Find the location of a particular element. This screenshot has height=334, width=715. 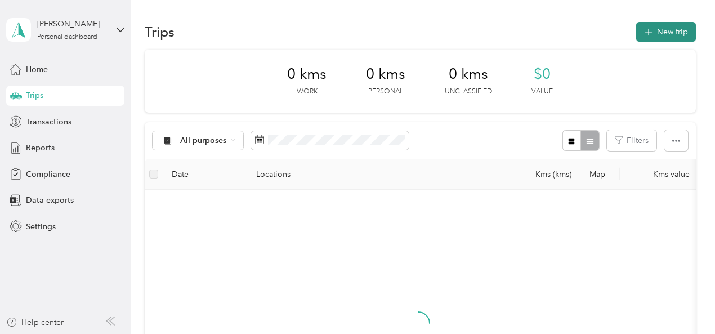

div: Personal dashboard is located at coordinates (67, 37).